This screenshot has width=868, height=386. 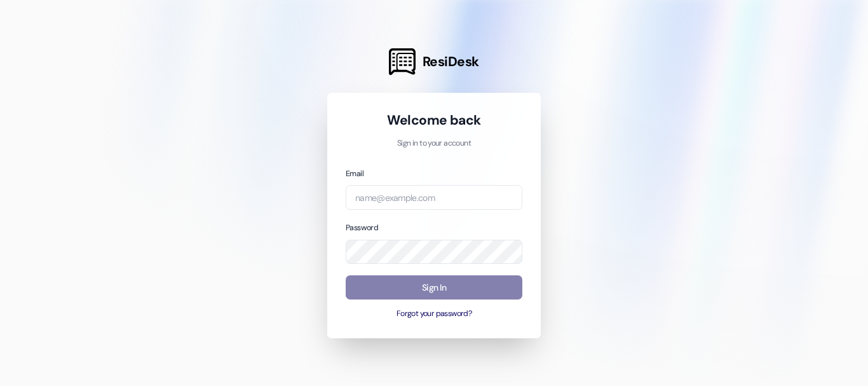 What do you see at coordinates (434, 143) in the screenshot?
I see `p: Sign in to your account` at bounding box center [434, 143].